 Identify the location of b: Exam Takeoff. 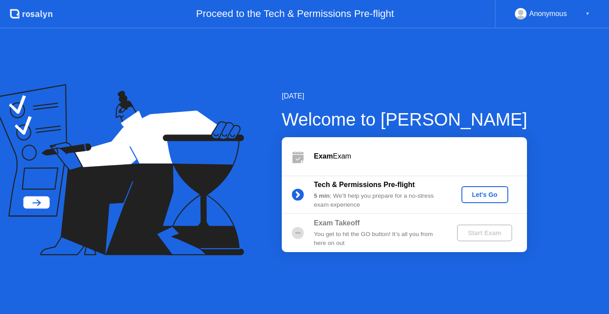
(336, 223).